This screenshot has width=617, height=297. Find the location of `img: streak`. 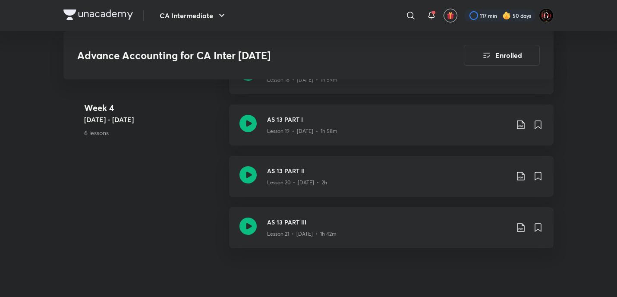

img: streak is located at coordinates (507, 16).